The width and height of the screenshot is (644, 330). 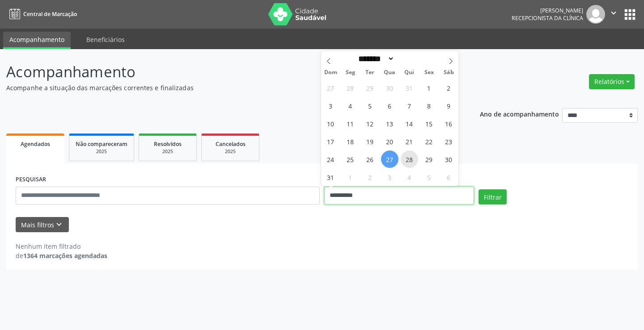 What do you see at coordinates (351, 159) in the screenshot?
I see `span: Agosto 25, 2025` at bounding box center [351, 159].